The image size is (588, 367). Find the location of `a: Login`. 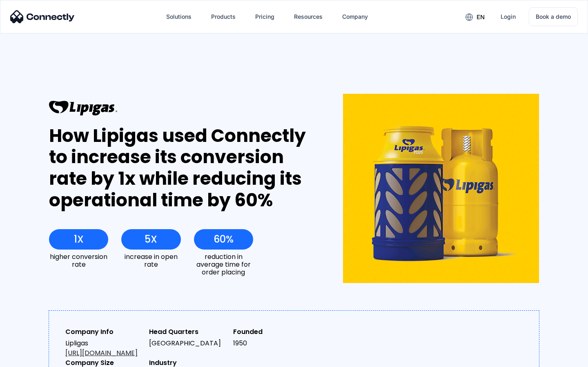

a: Login is located at coordinates (508, 17).